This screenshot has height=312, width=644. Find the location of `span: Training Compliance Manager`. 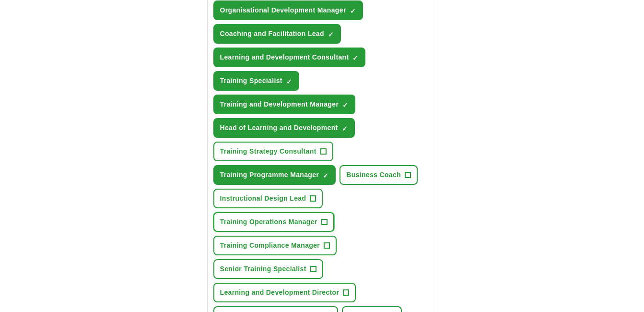

span: Training Compliance Manager is located at coordinates (270, 246).